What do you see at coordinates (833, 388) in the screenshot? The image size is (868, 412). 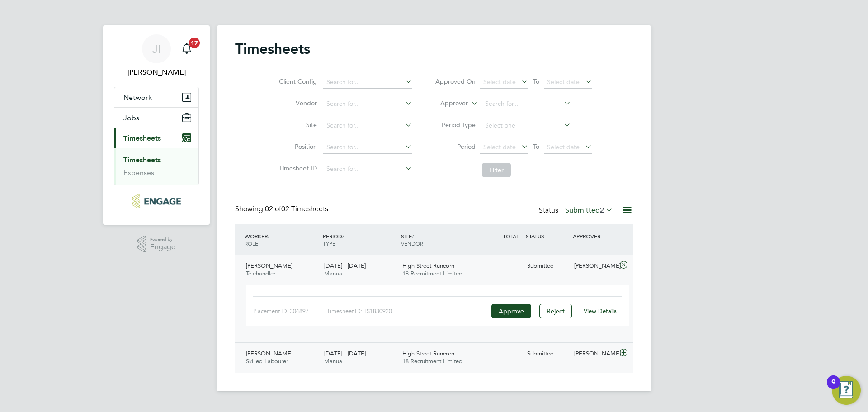 I see `div: 9` at bounding box center [833, 388].